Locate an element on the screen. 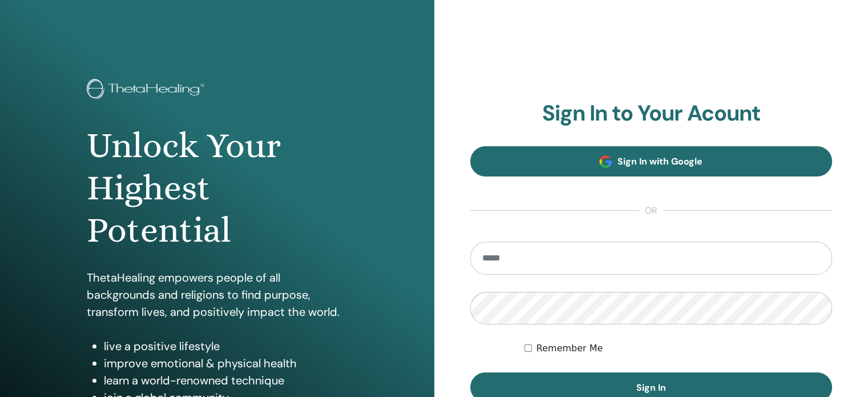  li: learn a world-renowned technique is located at coordinates (225, 380).